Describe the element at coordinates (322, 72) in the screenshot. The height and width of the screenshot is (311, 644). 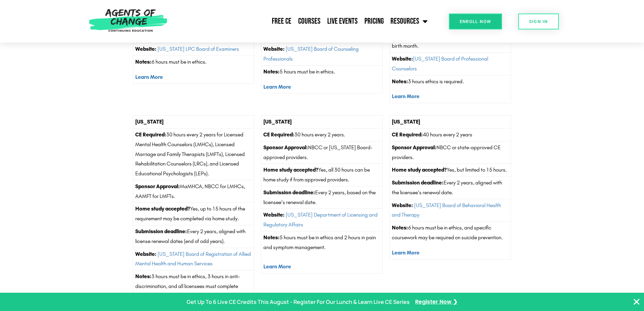
I see `p: 5 hours must be in ethics.` at that location.